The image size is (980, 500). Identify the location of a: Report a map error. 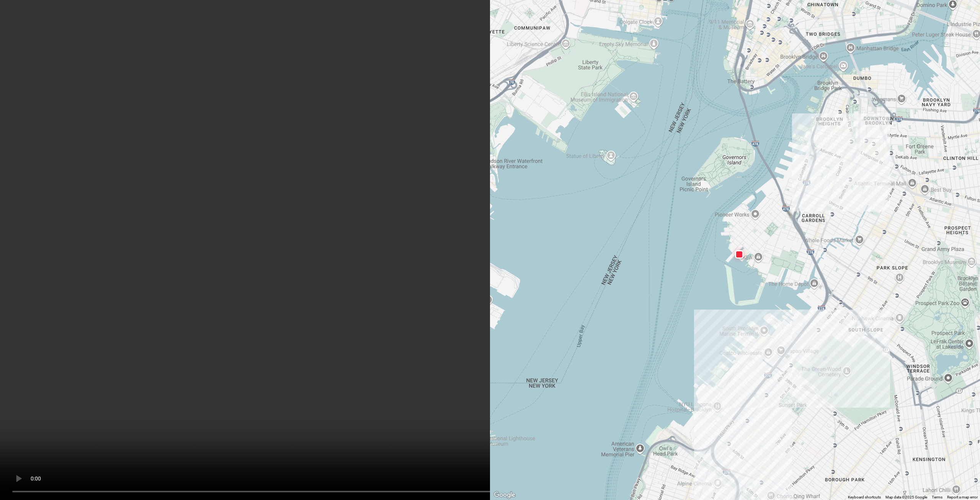
(962, 497).